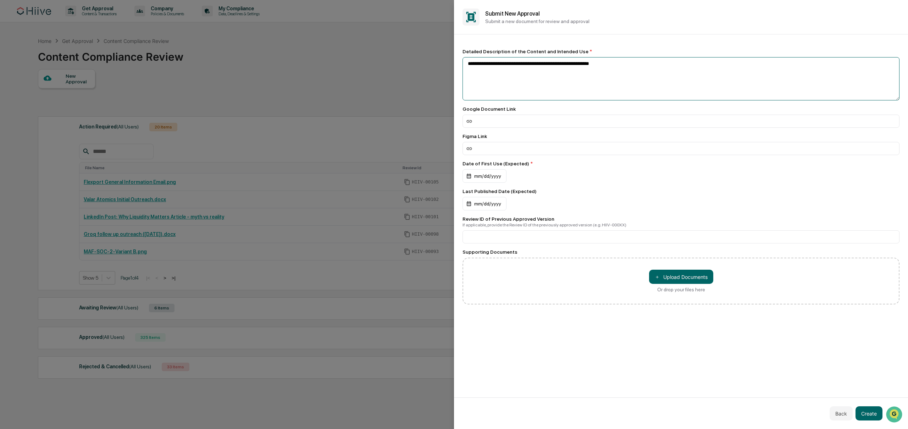 The height and width of the screenshot is (429, 908). Describe the element at coordinates (692, 21) in the screenshot. I see `p: Submit a new document for review and approval` at that location.